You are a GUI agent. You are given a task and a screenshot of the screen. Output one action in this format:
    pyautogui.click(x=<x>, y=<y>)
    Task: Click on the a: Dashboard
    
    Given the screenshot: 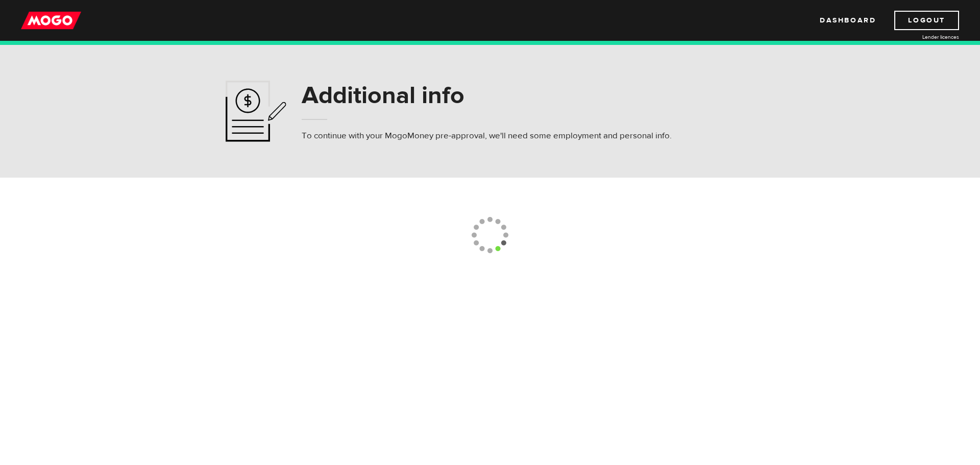 What is the action you would take?
    pyautogui.click(x=848, y=20)
    